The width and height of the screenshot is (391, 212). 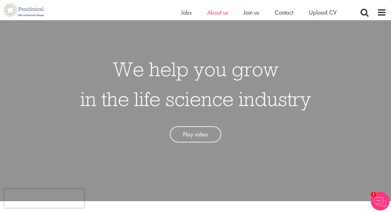 I want to click on span: About us, so click(x=217, y=12).